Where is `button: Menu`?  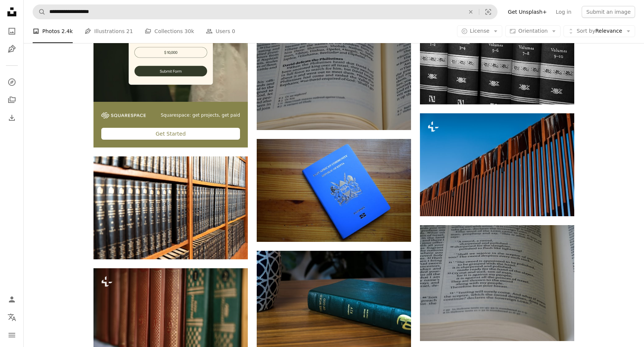 button: Menu is located at coordinates (12, 335).